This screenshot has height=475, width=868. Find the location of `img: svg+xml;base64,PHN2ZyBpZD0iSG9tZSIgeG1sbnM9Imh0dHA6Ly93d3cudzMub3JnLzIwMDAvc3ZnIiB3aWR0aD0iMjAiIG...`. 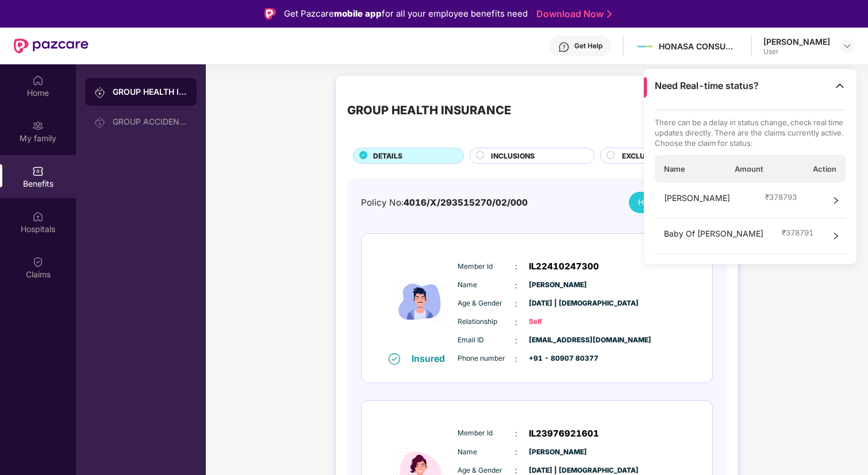

img: svg+xml;base64,PHN2ZyBpZD0iSG9tZSIgeG1sbnM9Imh0dHA6Ly93d3cudzMub3JnLzIwMDAvc3ZnIiB3aWR0aD0iMjAiIG... is located at coordinates (38, 80).